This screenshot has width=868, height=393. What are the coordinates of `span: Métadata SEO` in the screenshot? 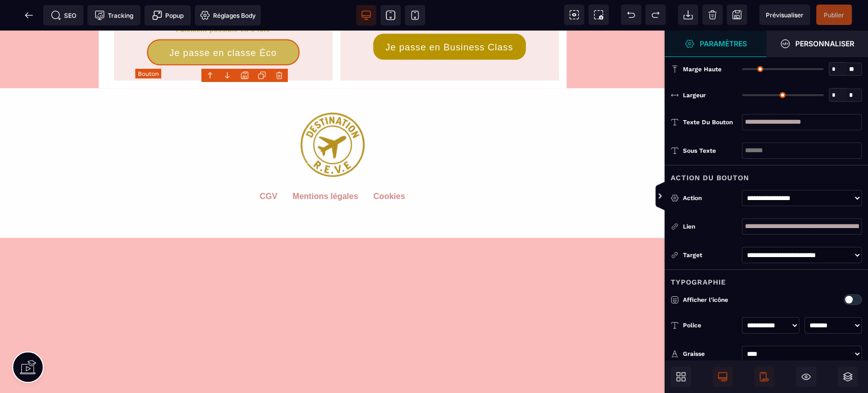 It's located at (63, 15).